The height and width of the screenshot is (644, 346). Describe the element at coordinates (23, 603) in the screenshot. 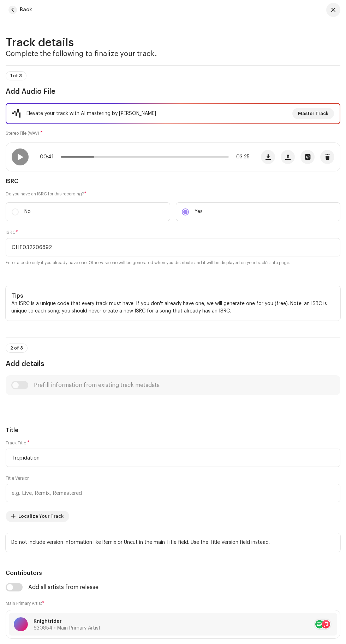

I see `small: Main Primary Artist` at that location.